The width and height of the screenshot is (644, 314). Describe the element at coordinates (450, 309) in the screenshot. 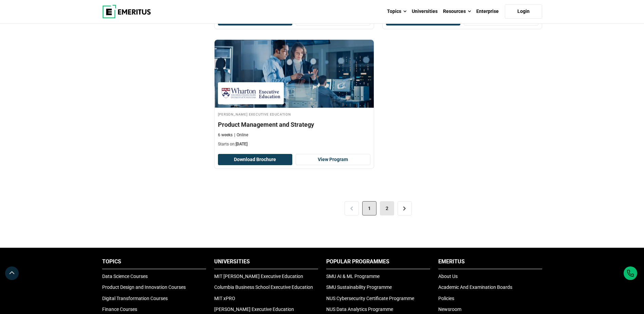

I see `a: Newsroom` at that location.